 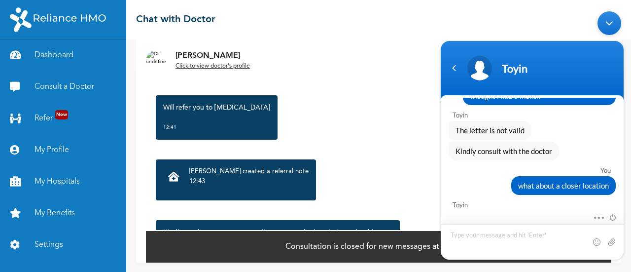 I want to click on span: Kindly consult with the doctor, so click(x=68, y=144).